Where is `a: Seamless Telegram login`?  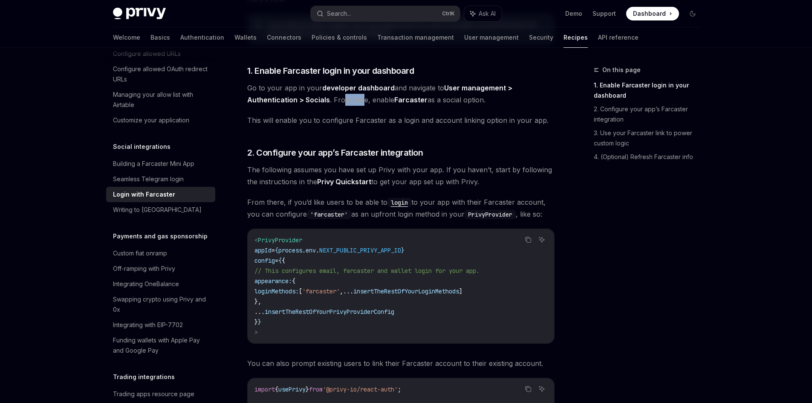 a: Seamless Telegram login is located at coordinates (161, 179).